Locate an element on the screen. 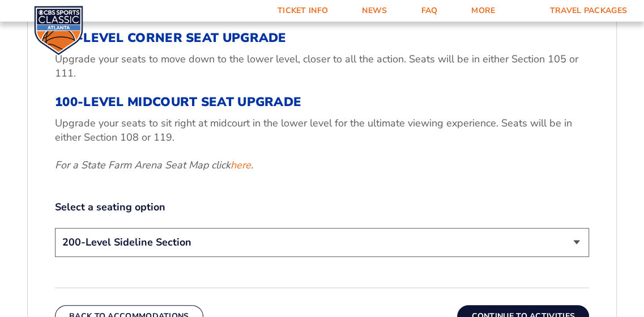 The height and width of the screenshot is (317, 644). h3: 100-Level Midcourt Seat Upgrade is located at coordinates (322, 102).